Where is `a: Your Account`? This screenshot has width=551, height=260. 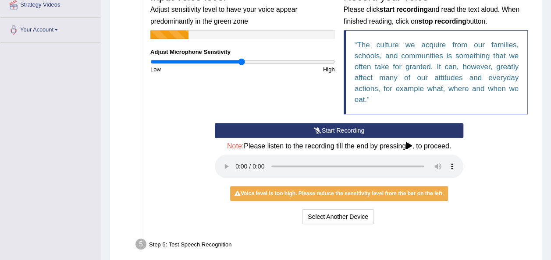
a: Your Account is located at coordinates (50, 28).